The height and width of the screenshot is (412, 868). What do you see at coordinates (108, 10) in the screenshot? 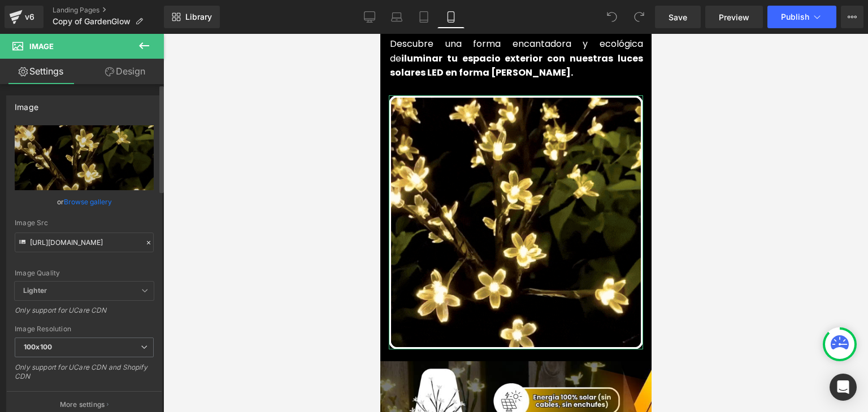
I see `a: Landing Pages` at bounding box center [108, 10].